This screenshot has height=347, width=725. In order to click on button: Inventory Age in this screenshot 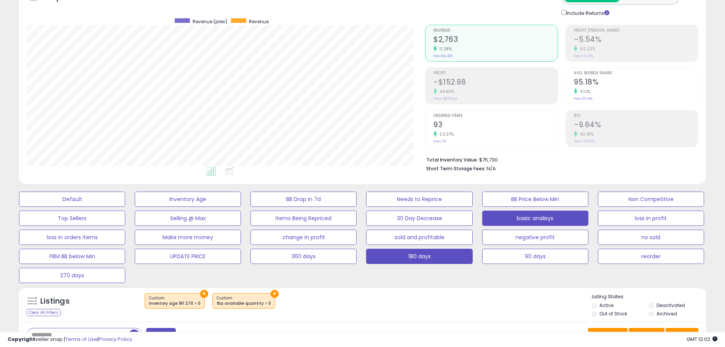, I will do `click(188, 199)`.